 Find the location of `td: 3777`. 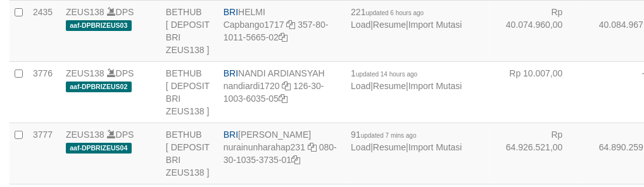

td: 3777 is located at coordinates (45, 153).